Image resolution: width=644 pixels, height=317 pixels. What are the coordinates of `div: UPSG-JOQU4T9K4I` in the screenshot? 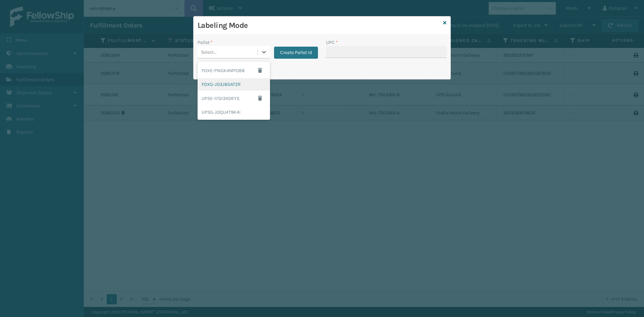 It's located at (234, 112).